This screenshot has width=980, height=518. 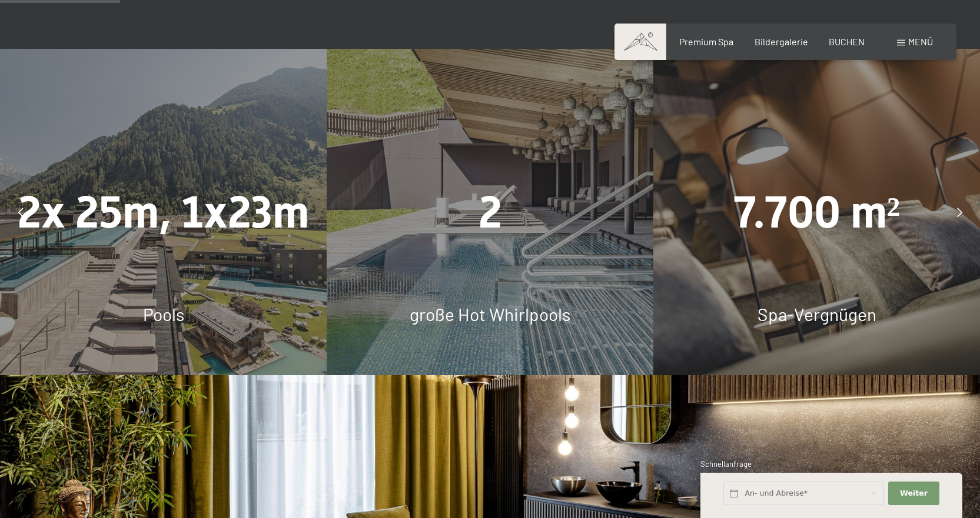 I want to click on span: Bildergalerie, so click(x=781, y=41).